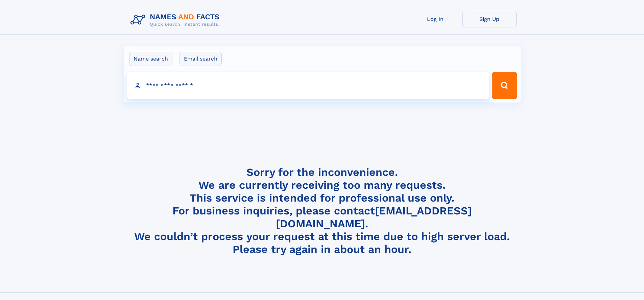 This screenshot has height=300, width=644. I want to click on button: Search Button, so click(505, 86).